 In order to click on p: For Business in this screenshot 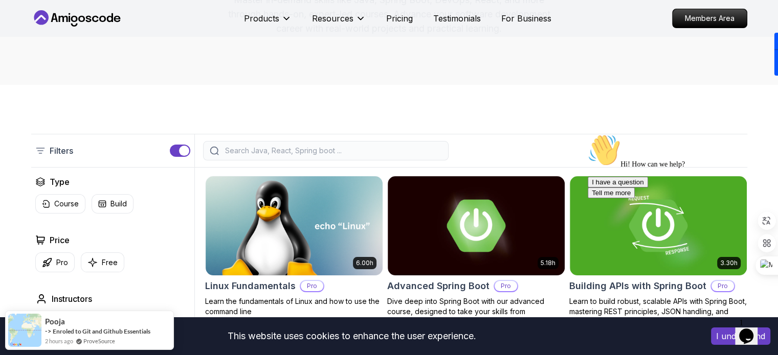, I will do `click(526, 18)`.